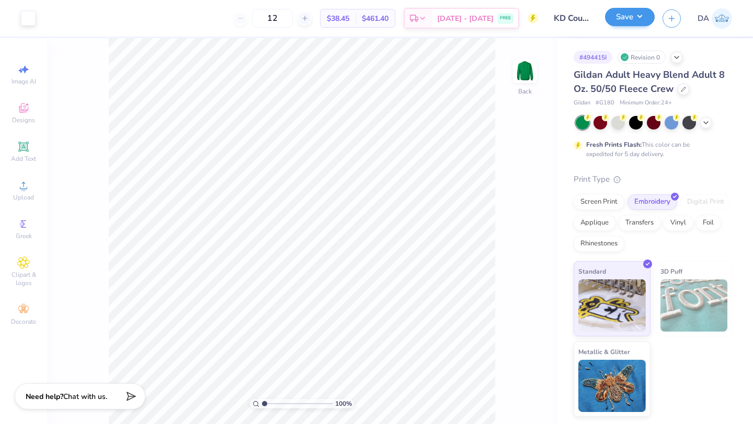 This screenshot has width=753, height=424. I want to click on div: Digital Print, so click(705, 202).